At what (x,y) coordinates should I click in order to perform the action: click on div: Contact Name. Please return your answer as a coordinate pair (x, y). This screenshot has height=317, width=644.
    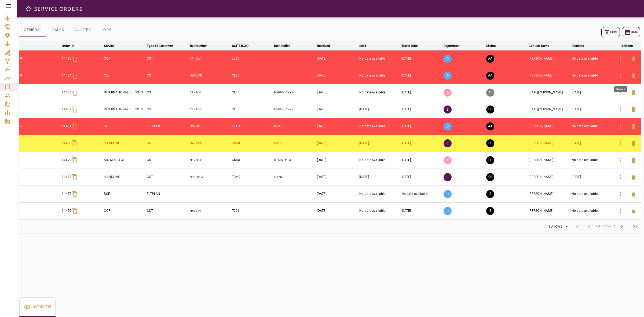
    Looking at the image, I should click on (539, 46).